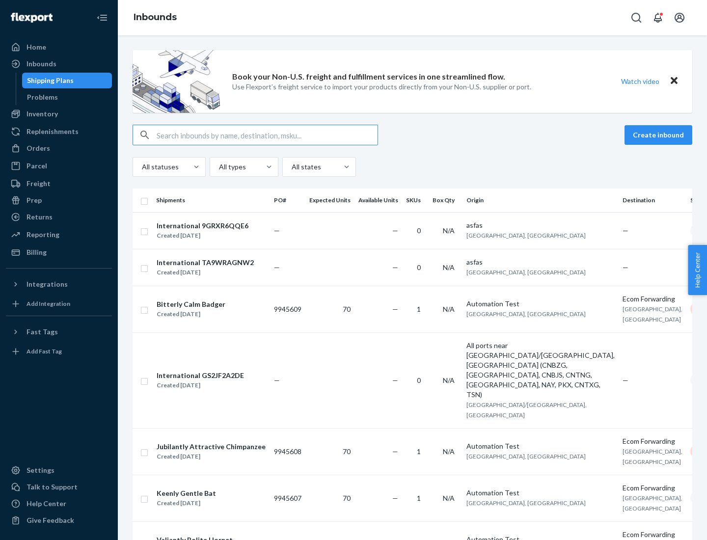 This screenshot has height=540, width=707. Describe the element at coordinates (48, 304) in the screenshot. I see `div: Add Integration` at that location.